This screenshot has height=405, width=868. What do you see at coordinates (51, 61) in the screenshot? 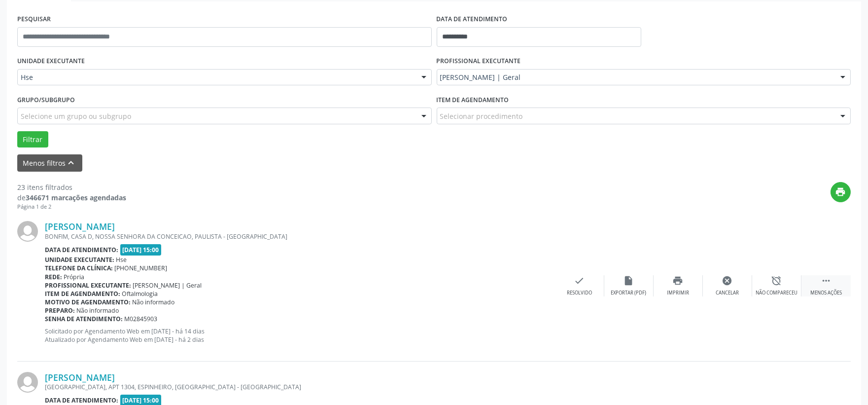
I see `label: UNIDADE EXECUTANTE` at bounding box center [51, 61].